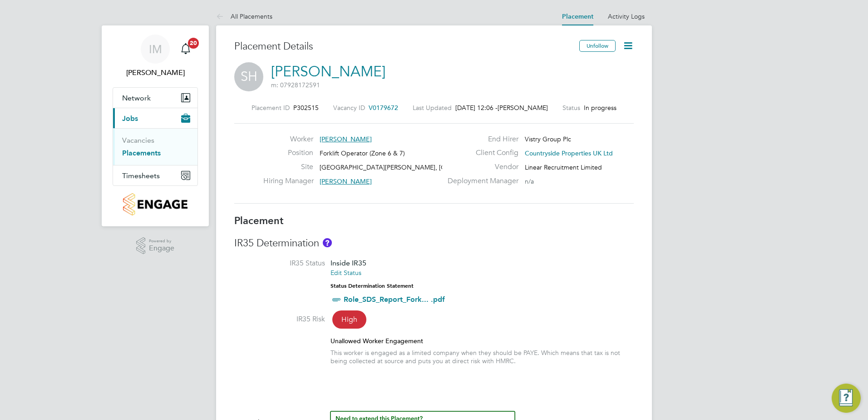 The height and width of the screenshot is (420, 868). What do you see at coordinates (155, 176) in the screenshot?
I see `button: Timesheets` at bounding box center [155, 176].